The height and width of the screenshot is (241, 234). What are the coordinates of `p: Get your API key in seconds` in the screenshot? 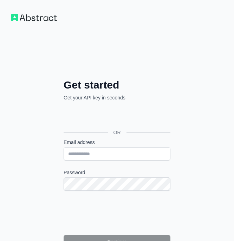 It's located at (117, 98).